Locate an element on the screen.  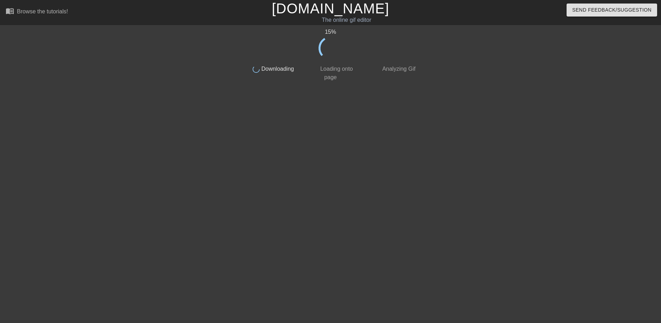
span: Downloading is located at coordinates (276, 69).